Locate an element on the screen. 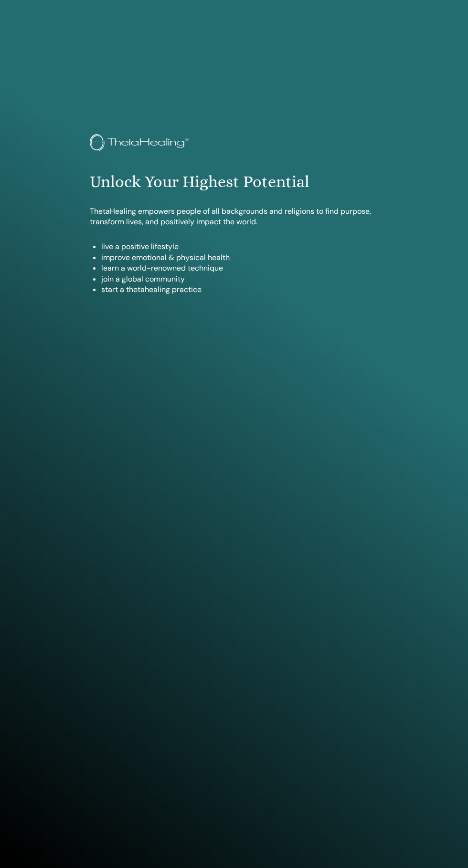 The image size is (468, 868). li: start a thetahealing practice is located at coordinates (239, 289).